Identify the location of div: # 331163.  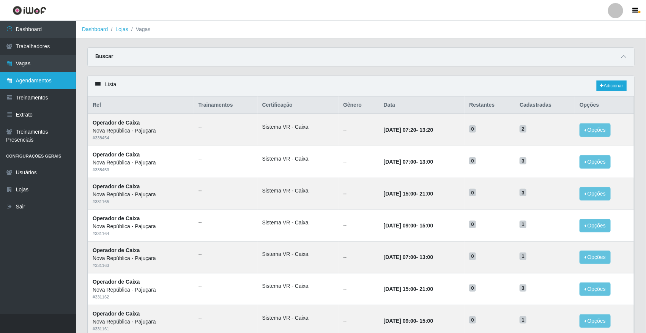
(141, 265).